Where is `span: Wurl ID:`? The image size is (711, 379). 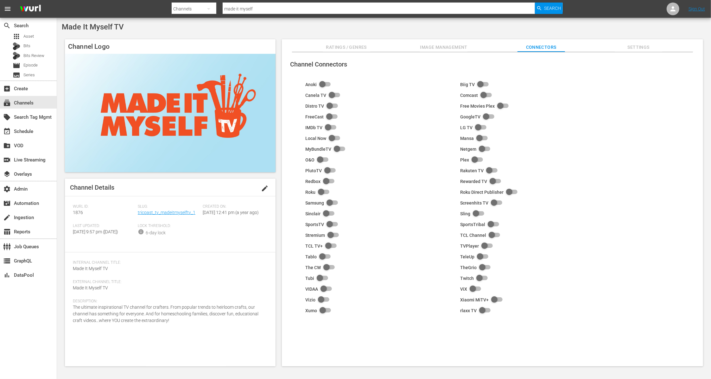 span: Wurl ID: is located at coordinates (104, 207).